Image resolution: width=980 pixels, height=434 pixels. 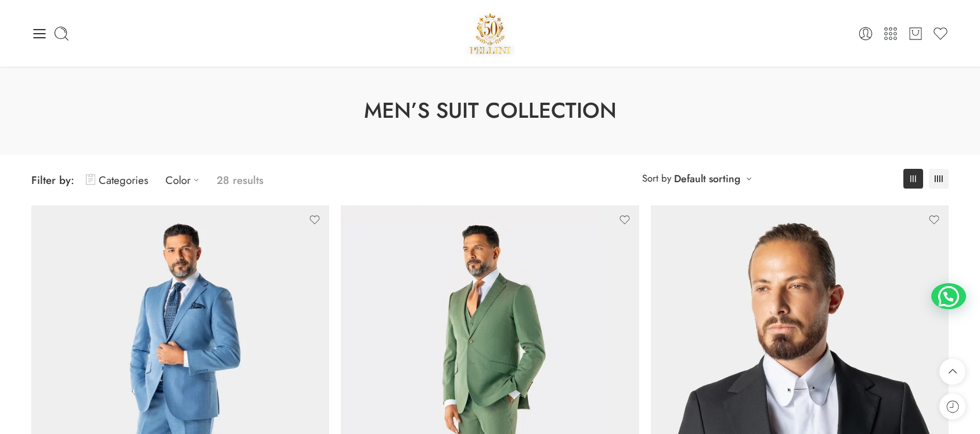 I want to click on span: Sort by, so click(x=657, y=178).